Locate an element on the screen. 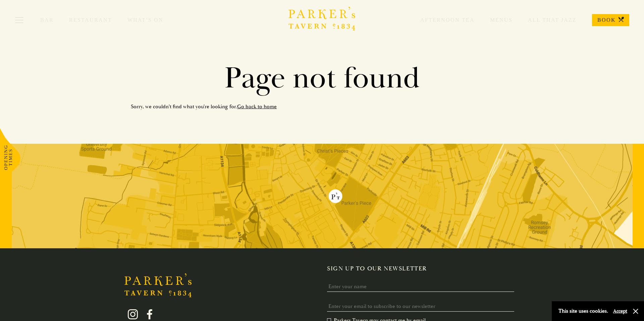 Image resolution: width=644 pixels, height=321 pixels. p: This site uses cookies. is located at coordinates (583, 311).